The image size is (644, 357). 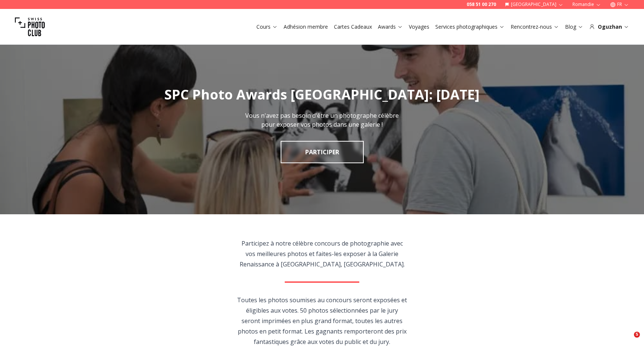 I want to click on button: Blog, so click(x=575, y=27).